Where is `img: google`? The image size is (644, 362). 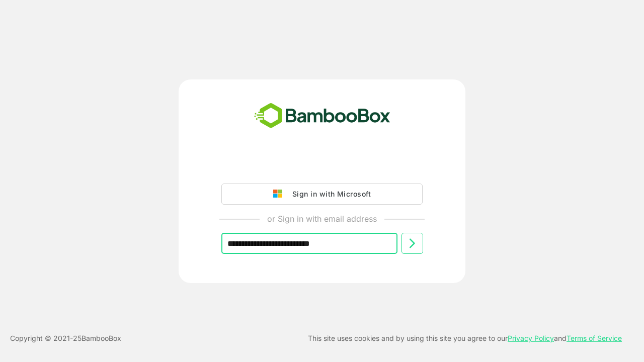 img: google is located at coordinates (280, 194).